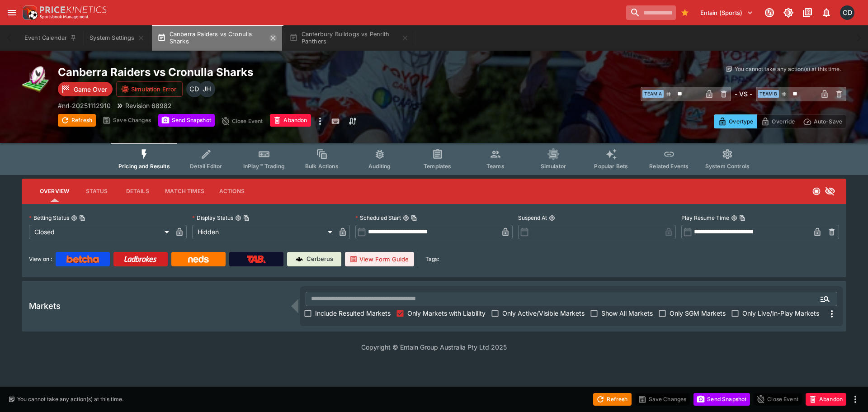 The width and height of the screenshot is (868, 412). I want to click on button: Select Tenant, so click(727, 12).